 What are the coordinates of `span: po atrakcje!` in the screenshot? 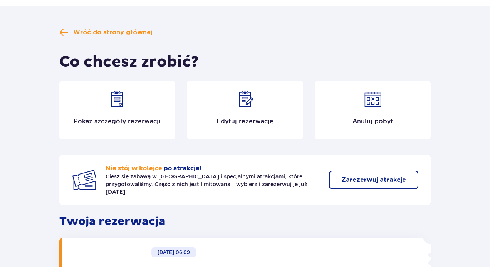 It's located at (183, 168).